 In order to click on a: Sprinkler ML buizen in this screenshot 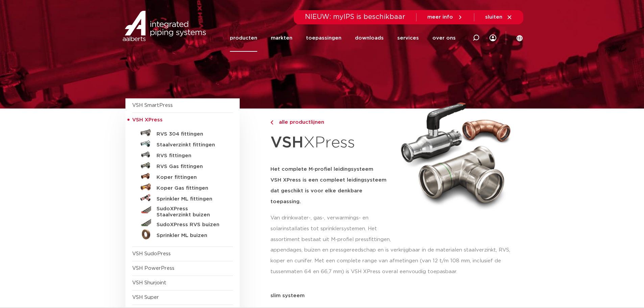, I will do `click(183, 234)`.